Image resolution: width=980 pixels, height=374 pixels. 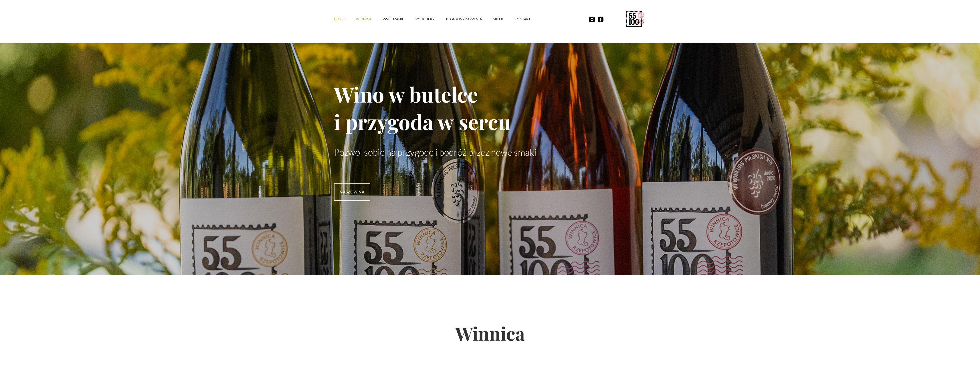 I want to click on a: ZWIEDZANIE, so click(x=399, y=19).